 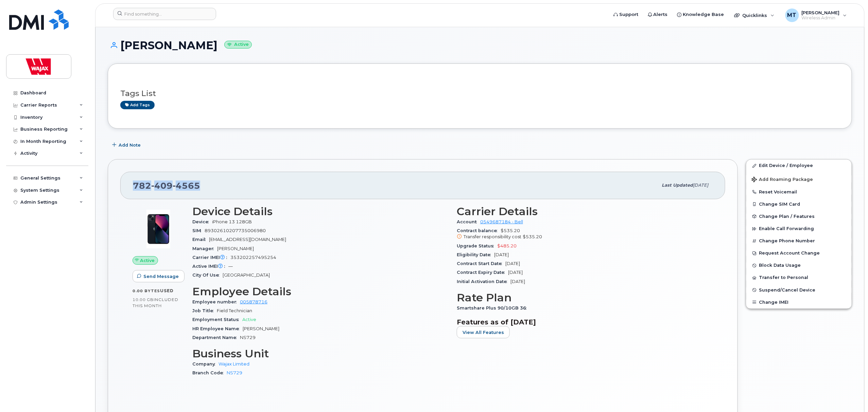 I want to click on span: Carrier IMEI, so click(x=211, y=257).